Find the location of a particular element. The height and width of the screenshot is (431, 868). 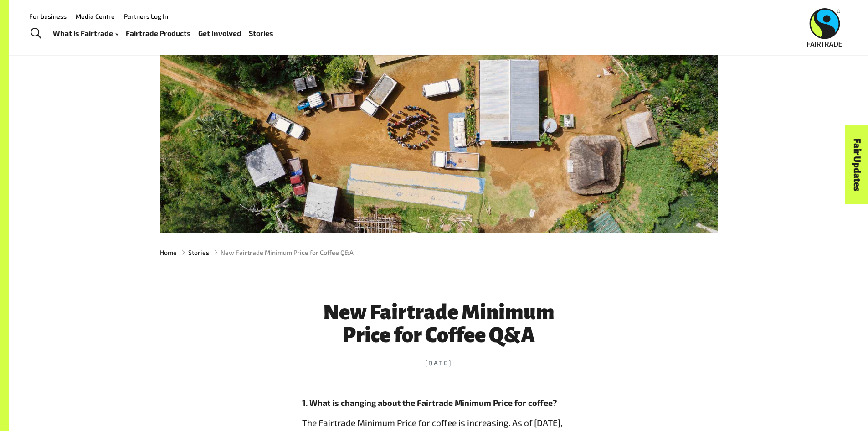

span: Stories is located at coordinates (199, 252).